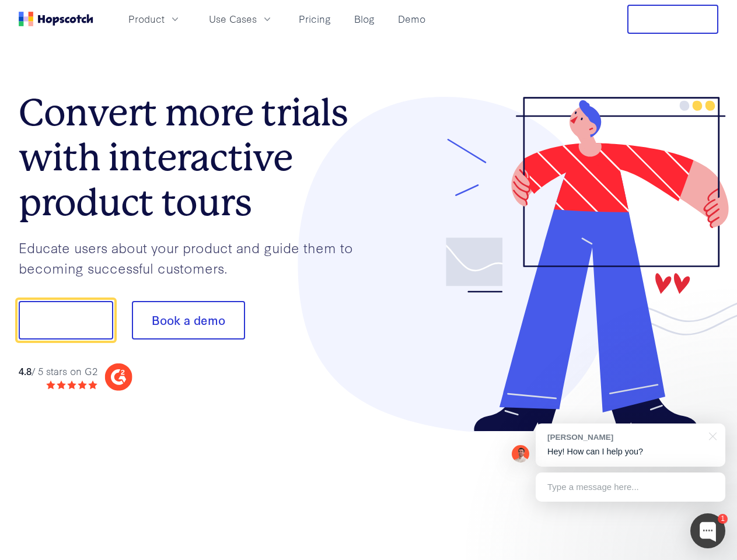 This screenshot has width=737, height=560. What do you see at coordinates (673, 19) in the screenshot?
I see `button: Free Trial` at bounding box center [673, 19].